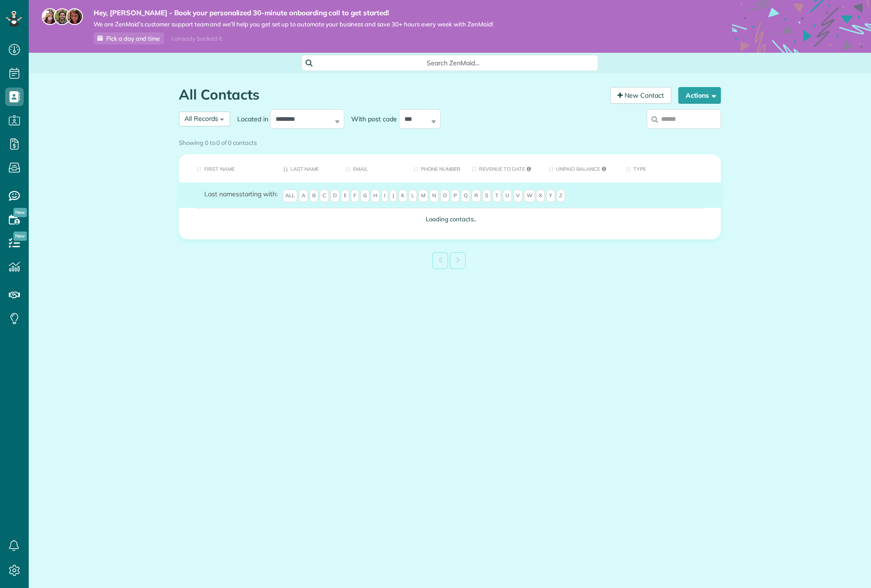 The image size is (871, 588). Describe the element at coordinates (393, 196) in the screenshot. I see `span: J` at that location.